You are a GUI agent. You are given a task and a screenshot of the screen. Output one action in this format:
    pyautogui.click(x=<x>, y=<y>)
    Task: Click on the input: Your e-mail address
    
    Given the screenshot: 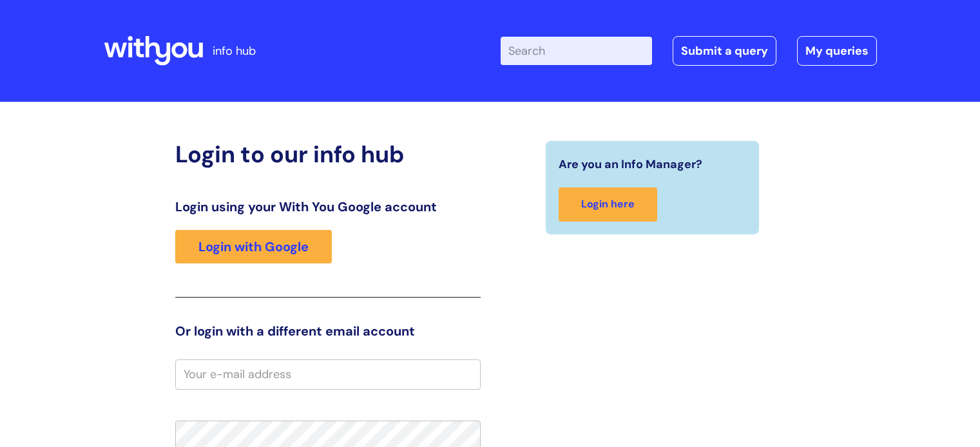 What is the action you would take?
    pyautogui.click(x=328, y=375)
    